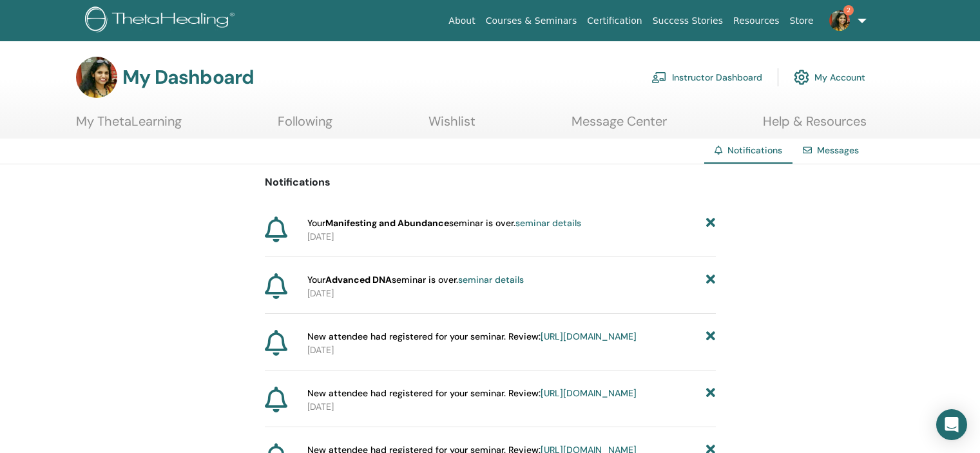 The image size is (980, 453). What do you see at coordinates (358, 279) in the screenshot?
I see `strong: Advanced DNA` at bounding box center [358, 279].